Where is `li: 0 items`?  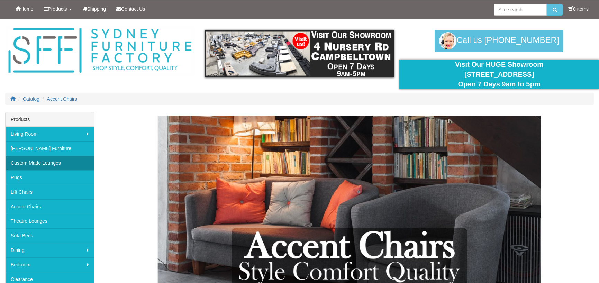
li: 0 items is located at coordinates (578, 9).